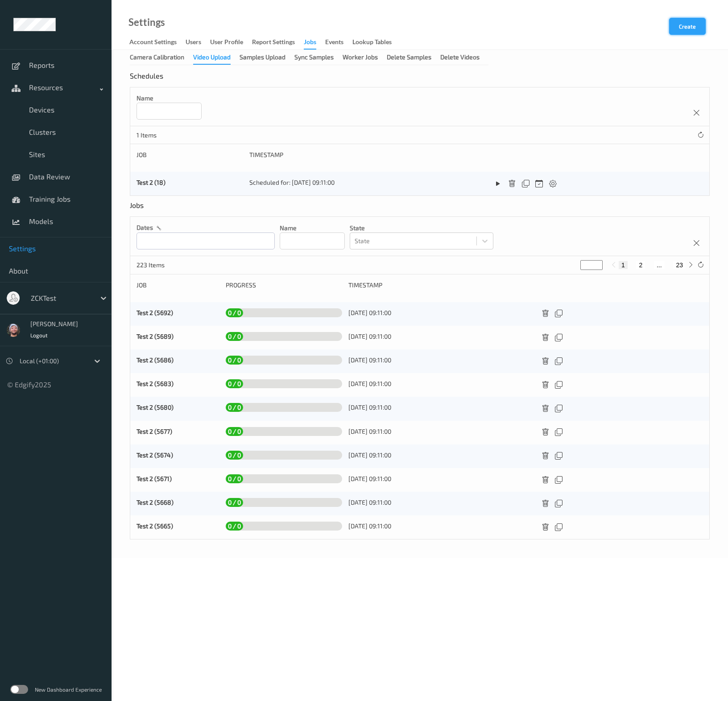  What do you see at coordinates (409, 58) in the screenshot?
I see `div: Delete Samples` at bounding box center [409, 58].